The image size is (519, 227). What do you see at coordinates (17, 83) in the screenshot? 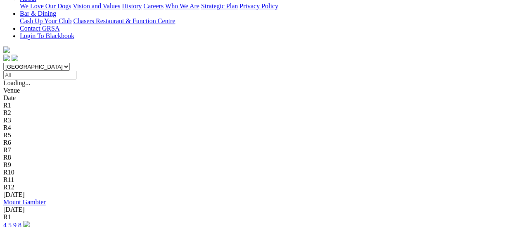
I see `span: Loading...` at bounding box center [17, 83].